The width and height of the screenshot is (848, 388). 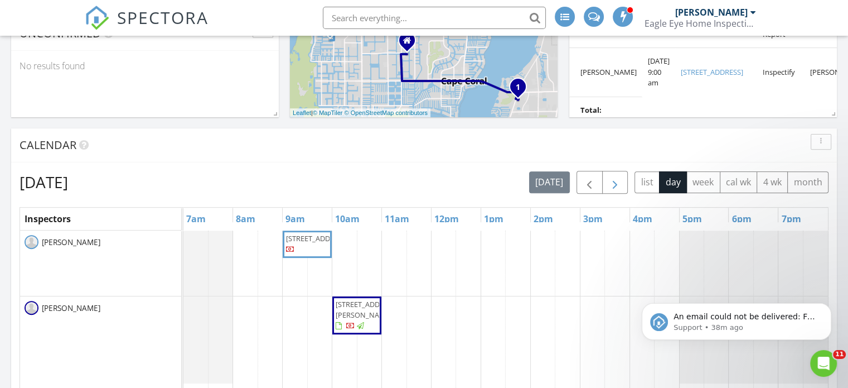 I want to click on a: 8am, so click(x=245, y=219).